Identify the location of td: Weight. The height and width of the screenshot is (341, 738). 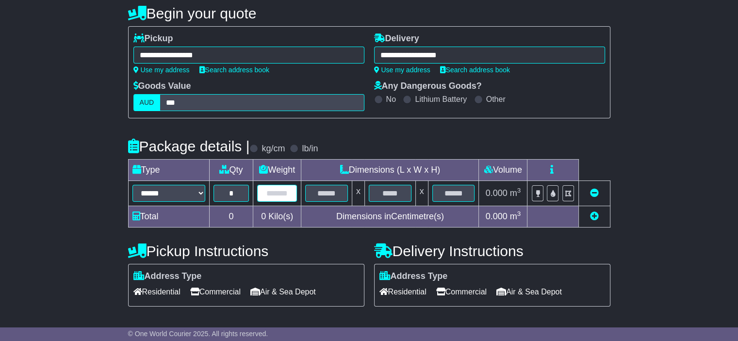
(277, 170).